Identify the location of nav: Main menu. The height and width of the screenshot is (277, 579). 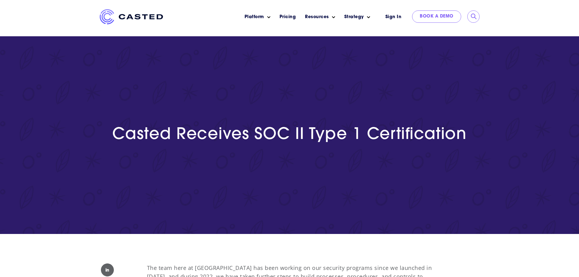
(273, 17).